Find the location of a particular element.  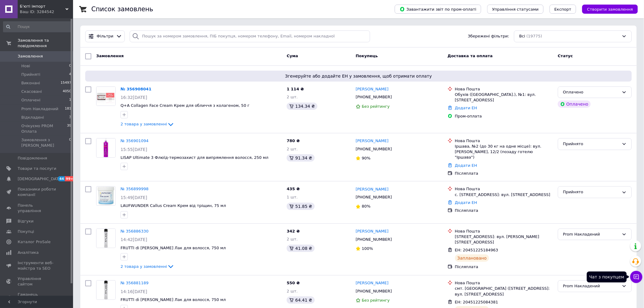

span: Відгуки is located at coordinates (25, 221).